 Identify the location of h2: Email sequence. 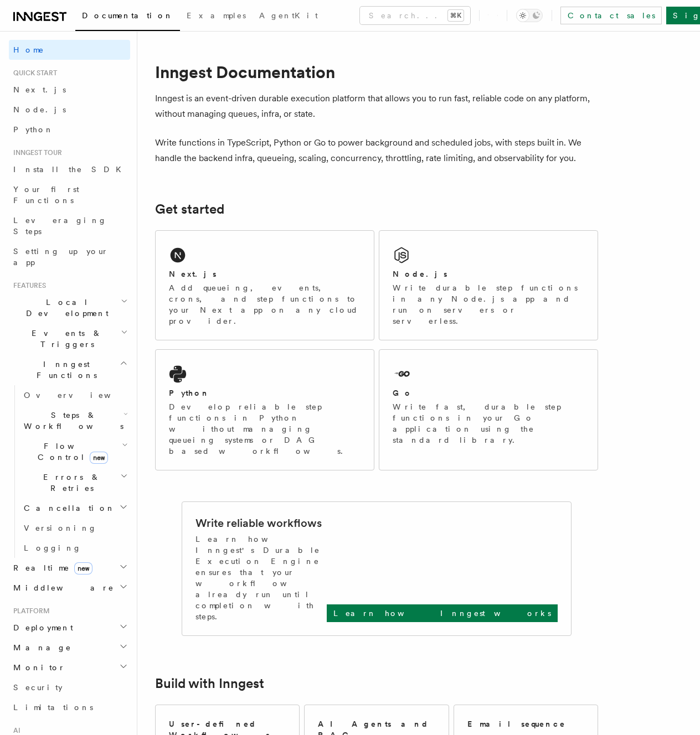
(517, 724).